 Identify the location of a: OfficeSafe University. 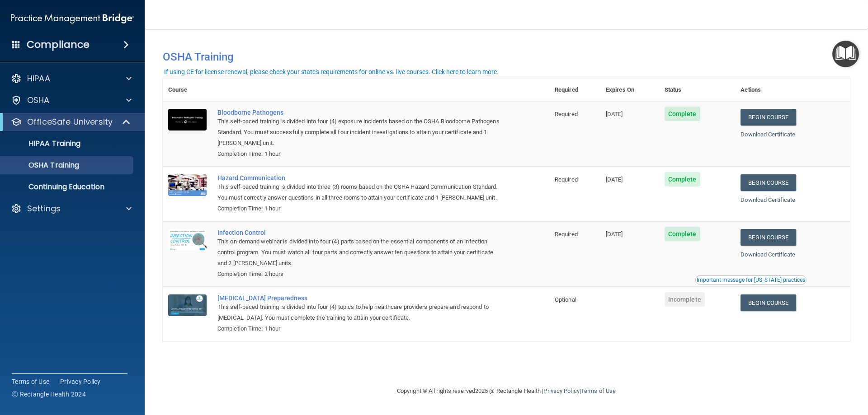
(71, 122).